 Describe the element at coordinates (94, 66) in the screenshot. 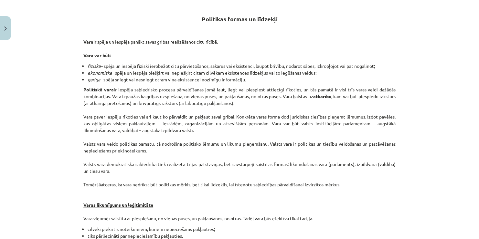

I see `em: fiziska` at that location.